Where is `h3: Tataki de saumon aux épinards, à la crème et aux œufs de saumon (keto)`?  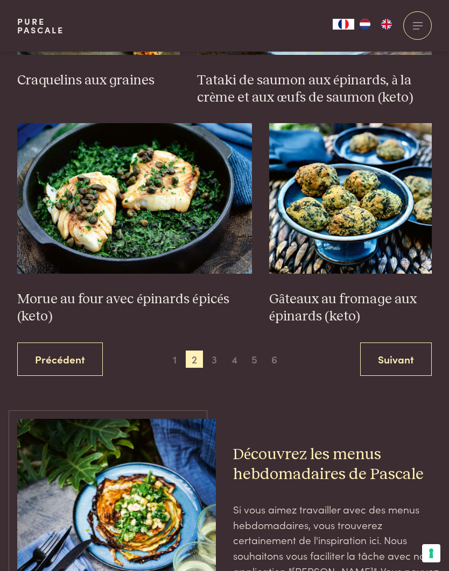 h3: Tataki de saumon aux épinards, à la crème et aux œufs de saumon (keto) is located at coordinates (314, 89).